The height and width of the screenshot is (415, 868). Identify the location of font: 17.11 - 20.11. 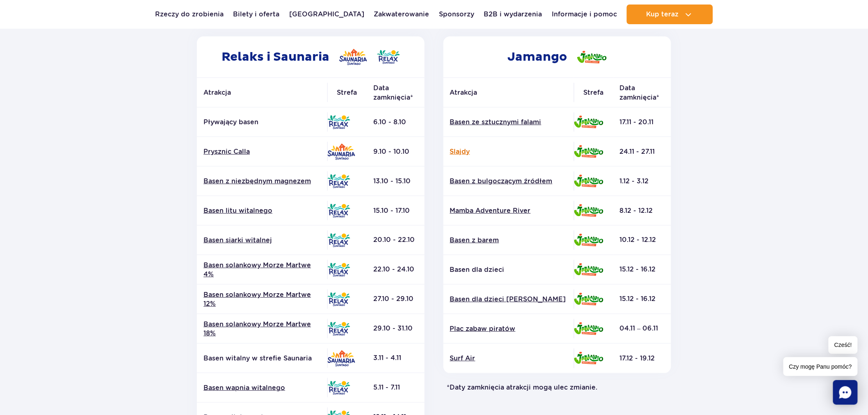
(636, 122).